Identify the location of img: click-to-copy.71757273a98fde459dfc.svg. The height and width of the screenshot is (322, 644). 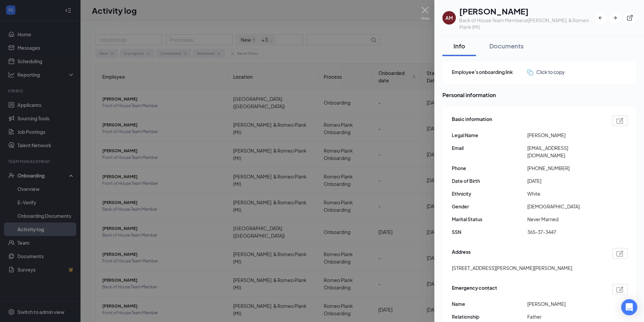
(530, 72).